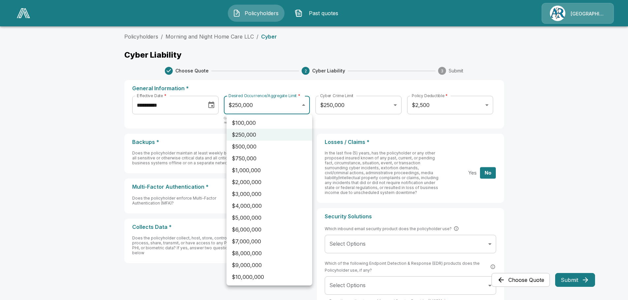 Image resolution: width=628 pixels, height=300 pixels. I want to click on li: $8,000,000, so click(269, 254).